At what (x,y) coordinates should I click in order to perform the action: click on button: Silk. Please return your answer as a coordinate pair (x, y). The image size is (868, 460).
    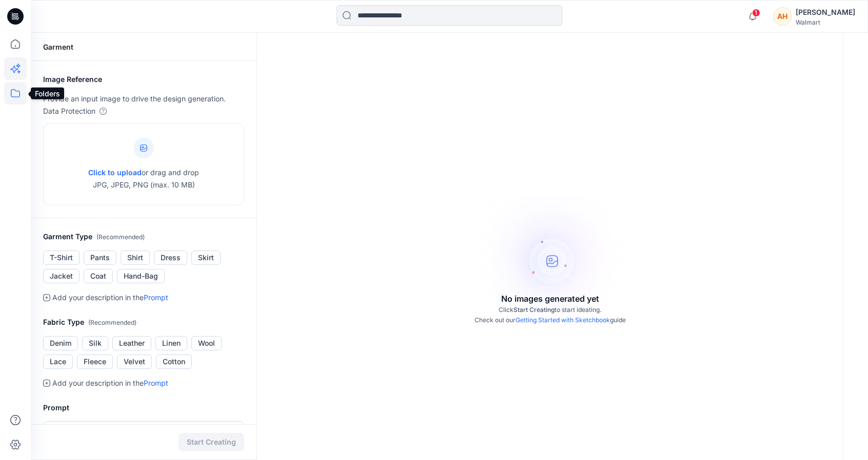
    Looking at the image, I should click on (95, 343).